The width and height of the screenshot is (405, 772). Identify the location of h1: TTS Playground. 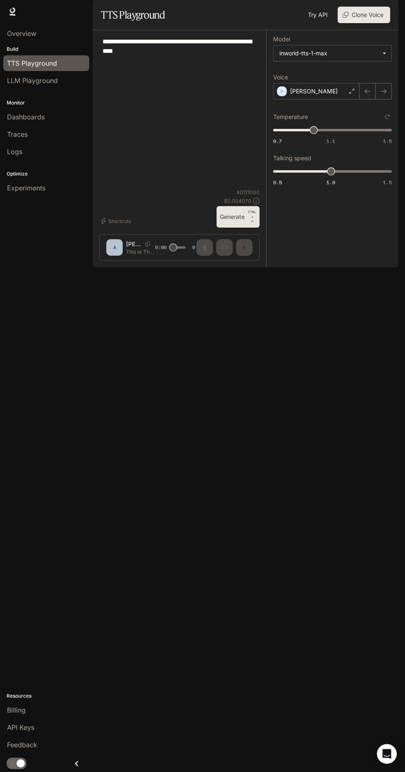
(133, 15).